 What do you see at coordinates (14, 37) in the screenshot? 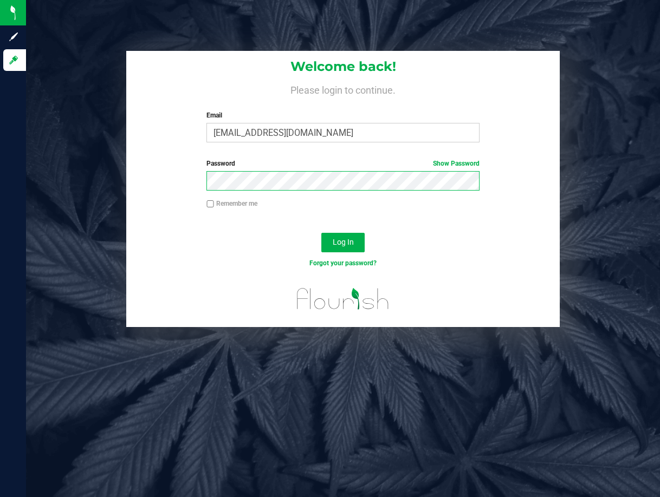
I see `inline-svg: Sign up` at bounding box center [14, 37].